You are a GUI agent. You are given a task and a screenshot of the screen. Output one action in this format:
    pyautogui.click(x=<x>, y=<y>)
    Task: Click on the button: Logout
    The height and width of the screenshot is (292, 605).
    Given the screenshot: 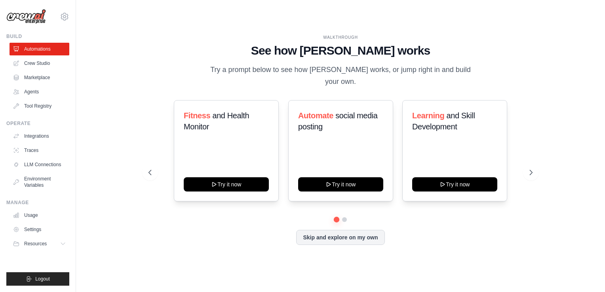 What is the action you would take?
    pyautogui.click(x=38, y=279)
    